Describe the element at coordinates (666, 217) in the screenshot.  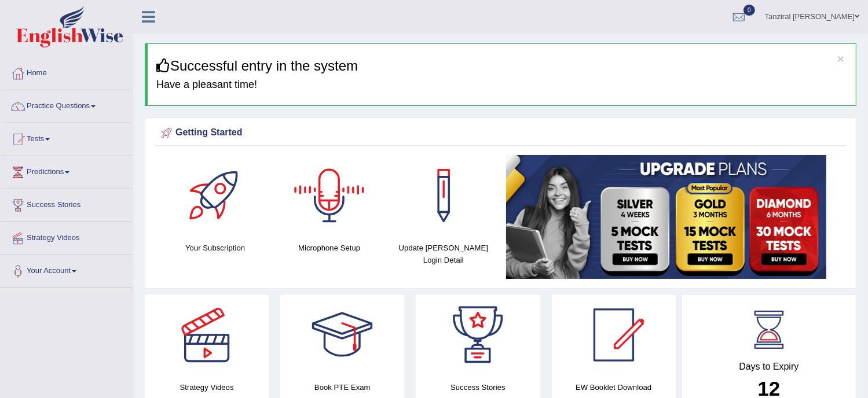
I see `img: small5.jpg` at that location.